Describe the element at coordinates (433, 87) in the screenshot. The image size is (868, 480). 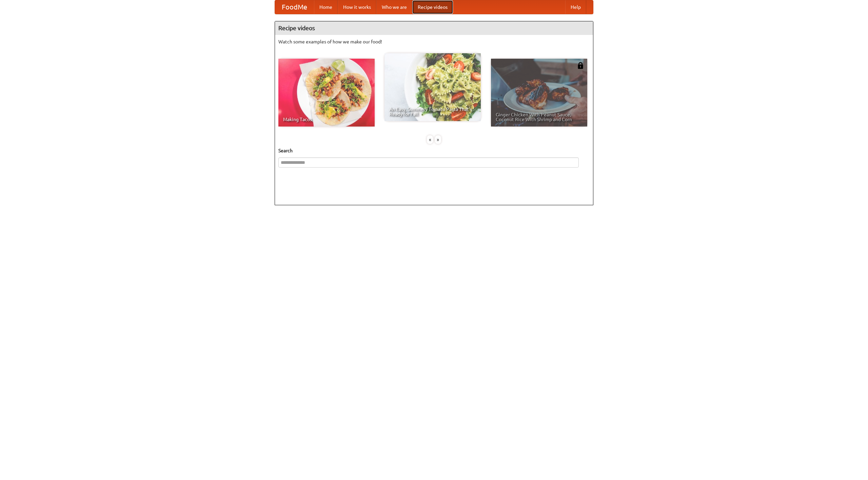
I see `a: An Easy, Summery Tomato Pasta That's Ready for Fall` at that location.